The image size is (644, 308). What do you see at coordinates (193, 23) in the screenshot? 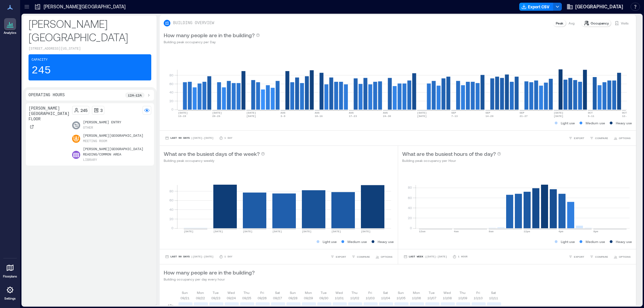
I see `p: BUILDING OVERVIEW` at bounding box center [193, 23].